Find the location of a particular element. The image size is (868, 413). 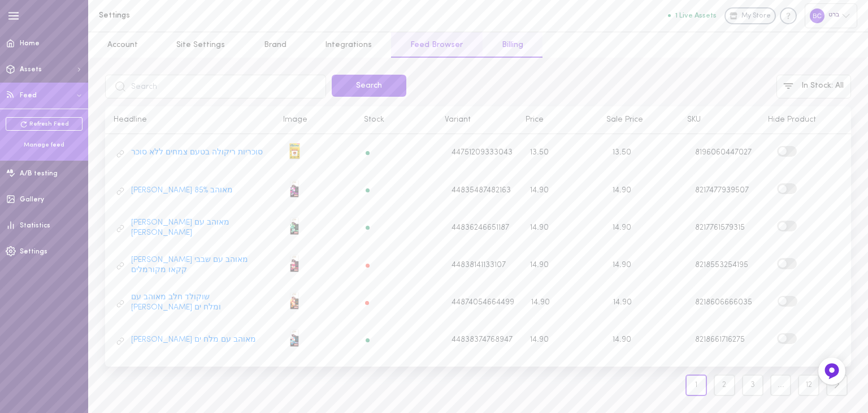

a: 12 is located at coordinates (809, 385).